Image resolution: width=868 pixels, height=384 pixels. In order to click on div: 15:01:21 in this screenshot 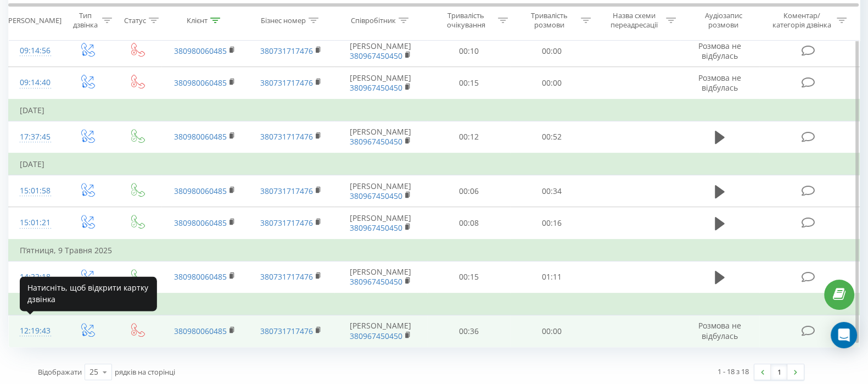, I will do `click(35, 222)`.